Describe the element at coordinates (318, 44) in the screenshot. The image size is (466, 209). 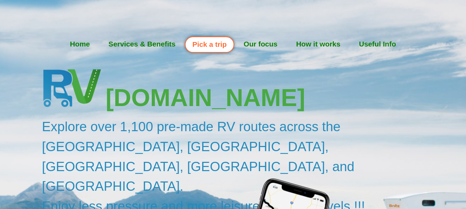
I see `a: How it works` at that location.